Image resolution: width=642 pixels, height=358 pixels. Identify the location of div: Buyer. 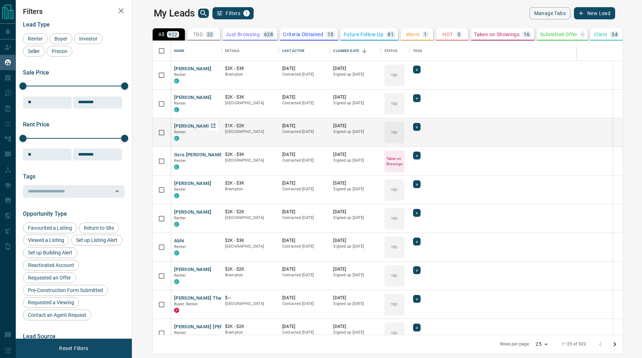
(61, 39).